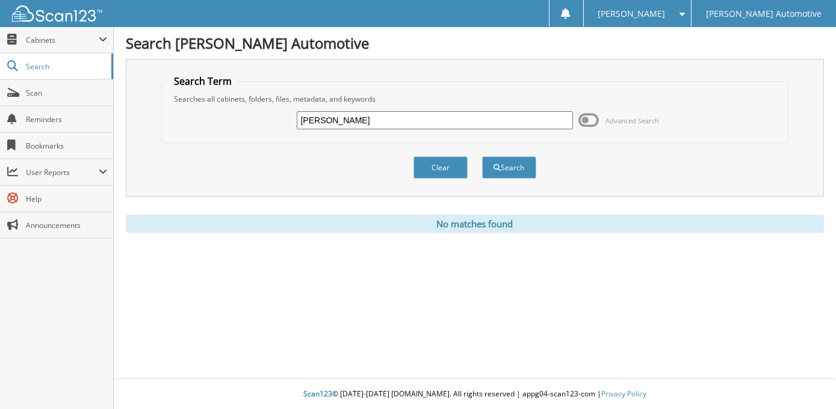  Describe the element at coordinates (509, 167) in the screenshot. I see `button: Search` at that location.